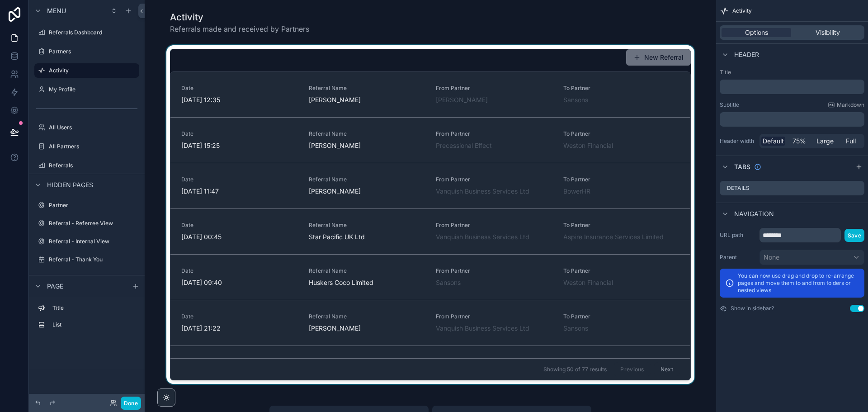 The image size is (868, 412). Describe the element at coordinates (87, 33) in the screenshot. I see `a: Referrals Dashboard` at that location.